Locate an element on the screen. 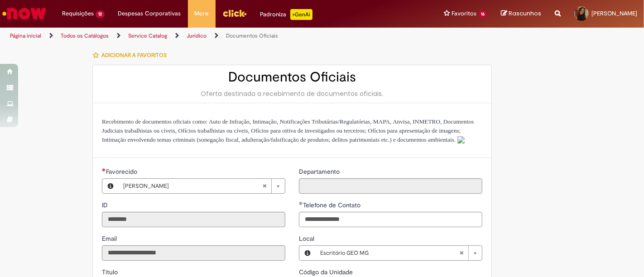 The height and width of the screenshot is (277, 644). span: Somente leitura - ID is located at coordinates (106, 205).